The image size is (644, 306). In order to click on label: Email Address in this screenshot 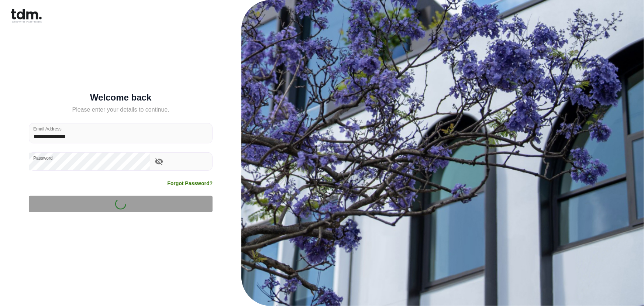, I will do `click(47, 128)`.